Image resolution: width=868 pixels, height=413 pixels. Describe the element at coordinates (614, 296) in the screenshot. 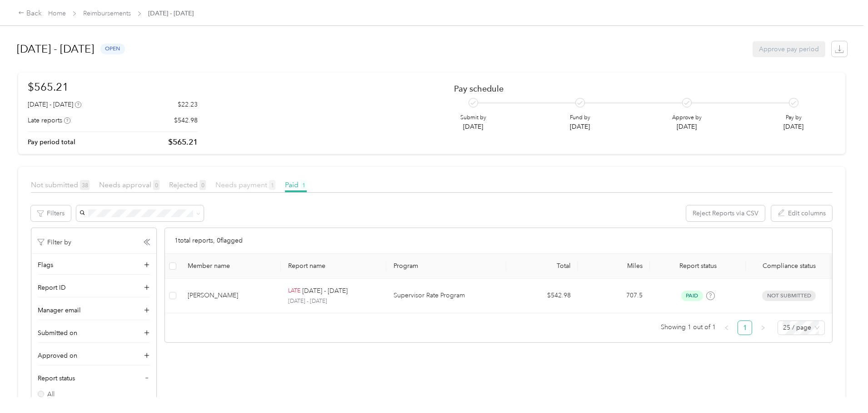

I see `td: 707.5` at that location.